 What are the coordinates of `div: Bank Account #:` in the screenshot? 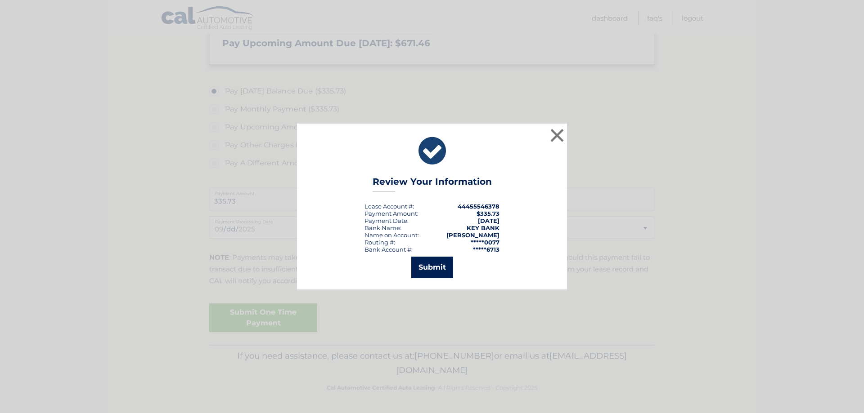 It's located at (388, 250).